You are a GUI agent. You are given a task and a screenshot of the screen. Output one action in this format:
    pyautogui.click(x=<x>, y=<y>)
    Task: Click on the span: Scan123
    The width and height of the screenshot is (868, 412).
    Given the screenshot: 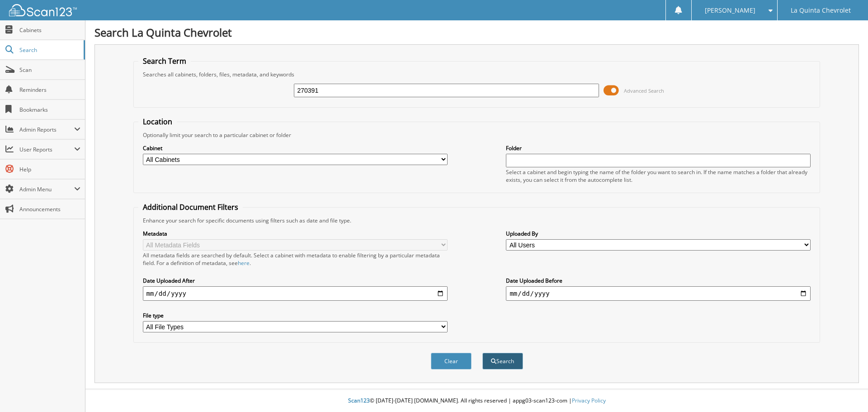 What is the action you would take?
    pyautogui.click(x=359, y=400)
    